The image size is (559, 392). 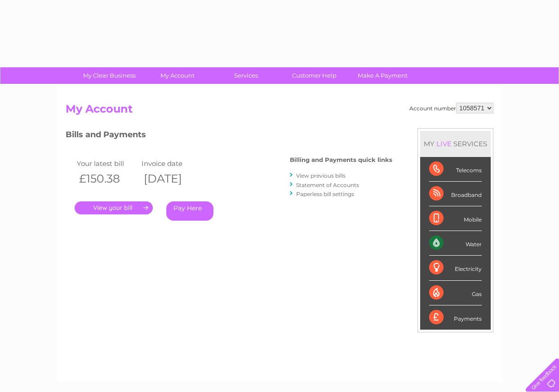 What do you see at coordinates (455, 169) in the screenshot?
I see `div: Telecoms` at bounding box center [455, 169].